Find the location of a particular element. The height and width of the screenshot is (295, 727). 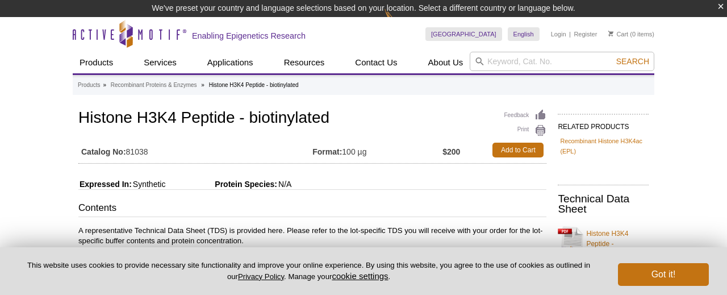

a: Privacy Policy is located at coordinates (261, 276).